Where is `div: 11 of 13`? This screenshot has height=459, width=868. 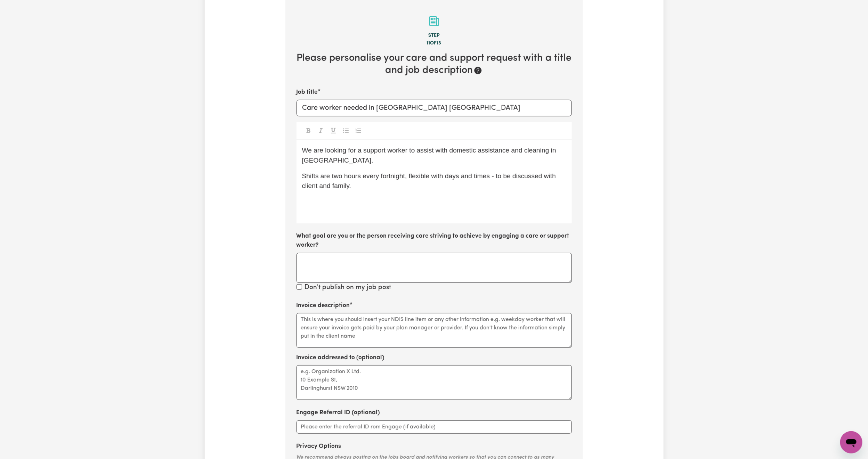 div: 11 of 13 is located at coordinates (434, 44).